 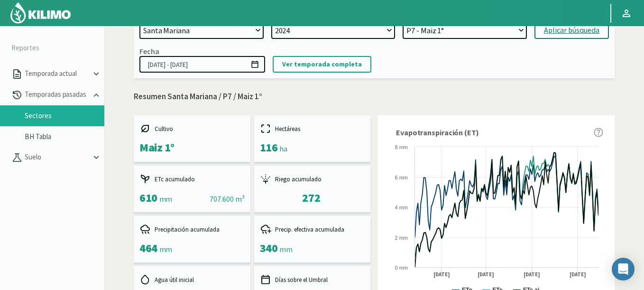 What do you see at coordinates (192, 139) in the screenshot?
I see `kil-mini-card: report-summary-cards.CROP` at bounding box center [192, 139].